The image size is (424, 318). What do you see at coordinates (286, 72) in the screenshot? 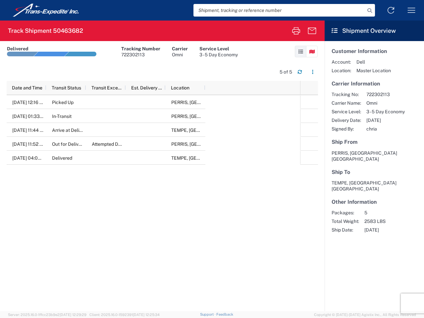
I see `div: 5 of 5` at bounding box center [286, 72].